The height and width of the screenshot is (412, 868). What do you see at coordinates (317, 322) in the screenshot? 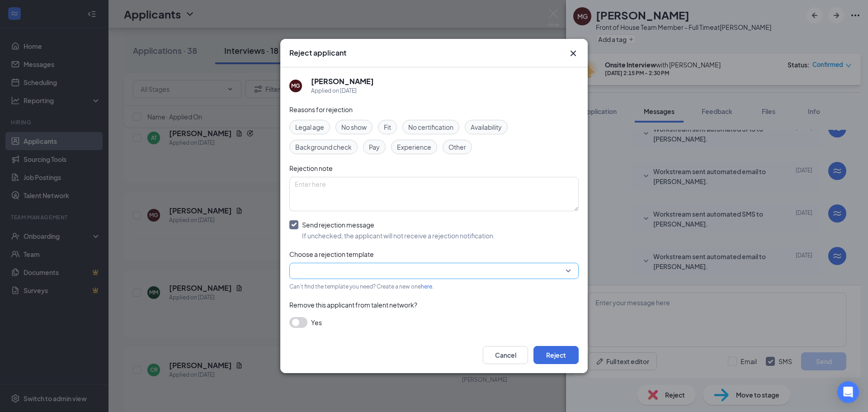
I see `span: Yes` at bounding box center [317, 322].